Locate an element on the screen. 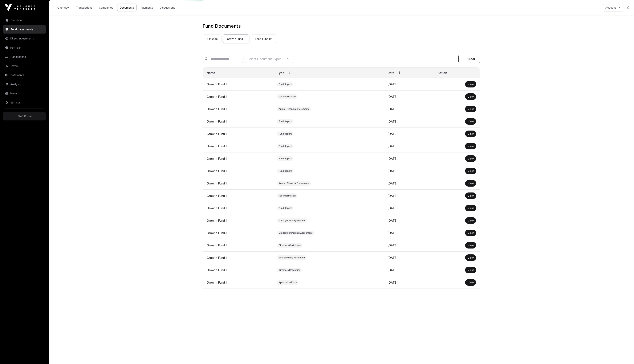 The image size is (634, 364). div: Chat Widget is located at coordinates (624, 355).